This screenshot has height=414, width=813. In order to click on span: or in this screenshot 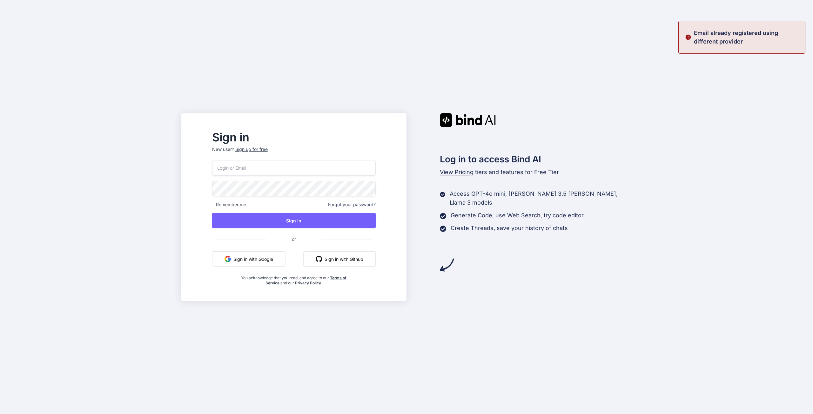, I will do `click(294, 239)`.